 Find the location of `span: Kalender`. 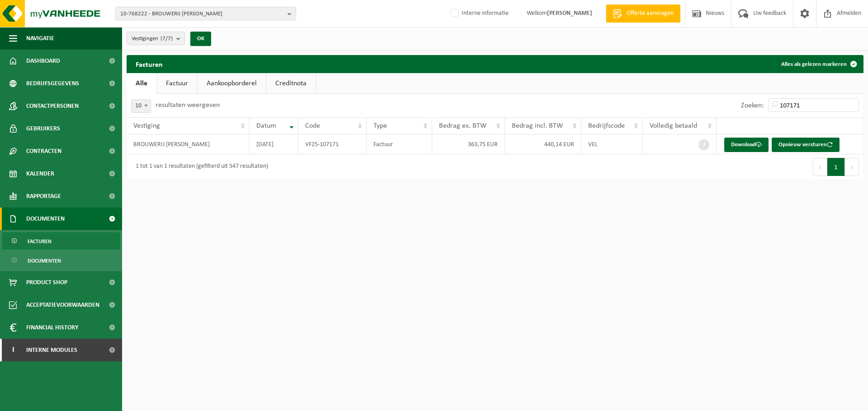

span: Kalender is located at coordinates (41, 174).